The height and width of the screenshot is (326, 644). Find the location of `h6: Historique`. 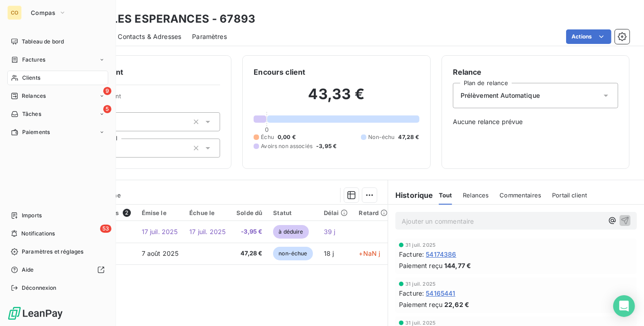

h6: Historique is located at coordinates (411, 195).